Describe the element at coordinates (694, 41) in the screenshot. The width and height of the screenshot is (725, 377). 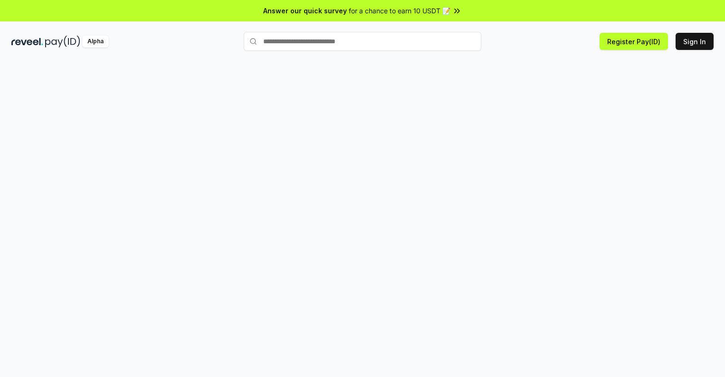
I see `button: Sign In` at that location.